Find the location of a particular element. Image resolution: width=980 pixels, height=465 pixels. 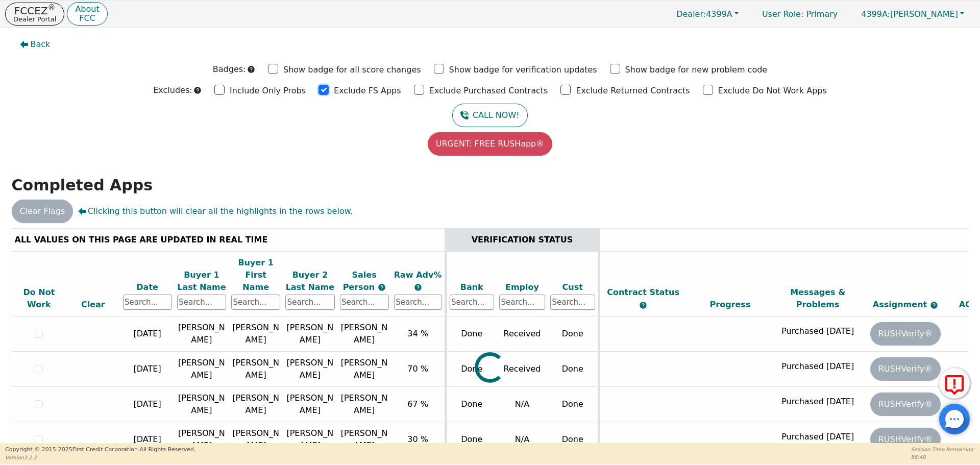

span: User Role : is located at coordinates (782, 14).